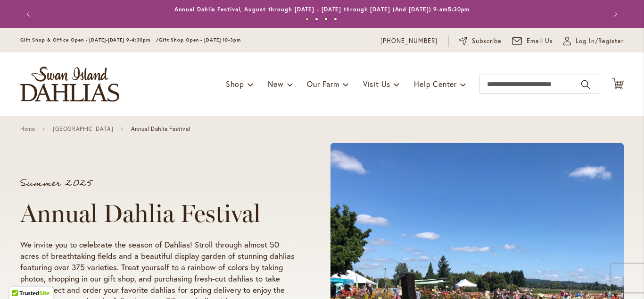 Image resolution: width=644 pixels, height=299 pixels. I want to click on a: Log In/Register, so click(594, 41).